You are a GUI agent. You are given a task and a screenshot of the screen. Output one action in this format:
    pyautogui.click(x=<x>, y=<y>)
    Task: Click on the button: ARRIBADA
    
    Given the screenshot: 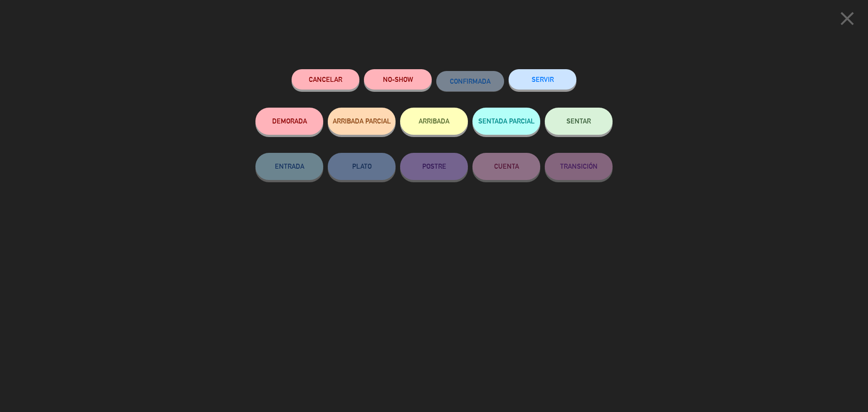 What is the action you would take?
    pyautogui.click(x=434, y=121)
    